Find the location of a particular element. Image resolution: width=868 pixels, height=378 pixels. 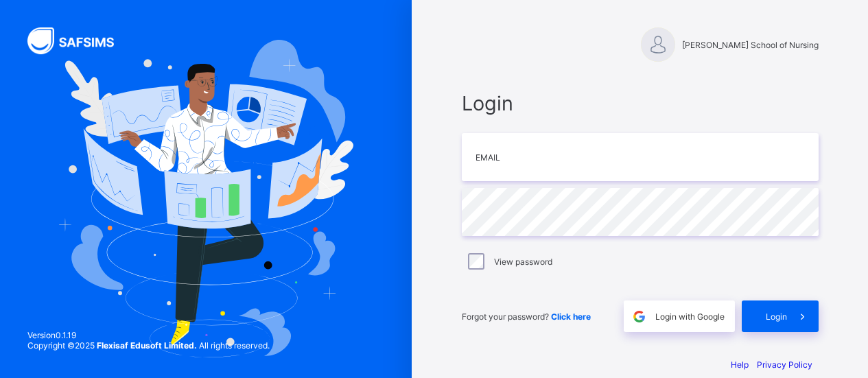

img: google.396cfc9801f0270233282035f929180a.svg is located at coordinates (639, 317).